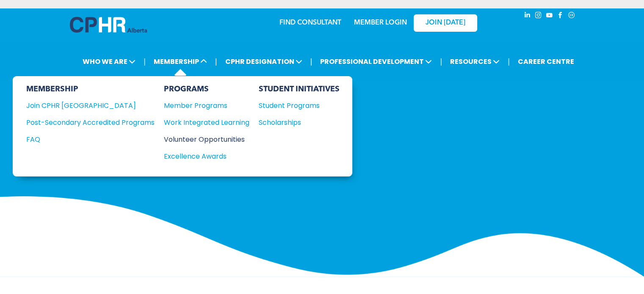 The image size is (644, 294). What do you see at coordinates (528, 16) in the screenshot?
I see `a: linkedin` at bounding box center [528, 16].